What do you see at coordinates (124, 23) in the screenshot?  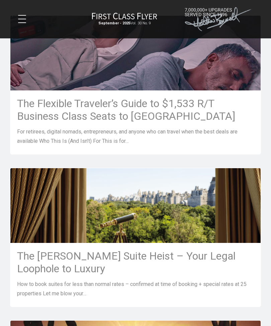 I see `small: Vol. 30 No. 9` at bounding box center [124, 23].